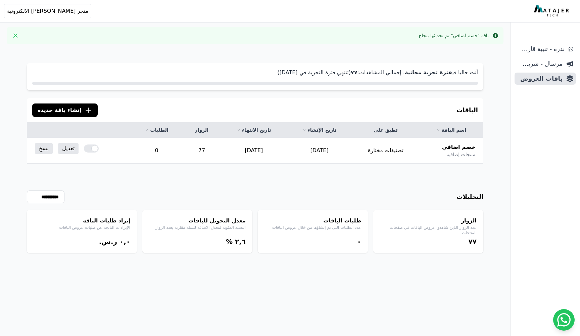 This screenshot has width=580, height=336. What do you see at coordinates (429, 221) in the screenshot?
I see `h4: الزوار` at bounding box center [429, 221].